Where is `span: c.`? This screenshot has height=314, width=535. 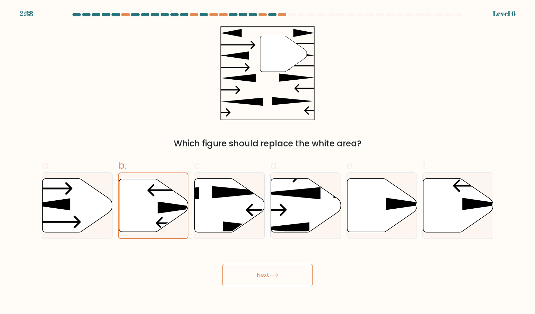 span: c. is located at coordinates (198, 165).